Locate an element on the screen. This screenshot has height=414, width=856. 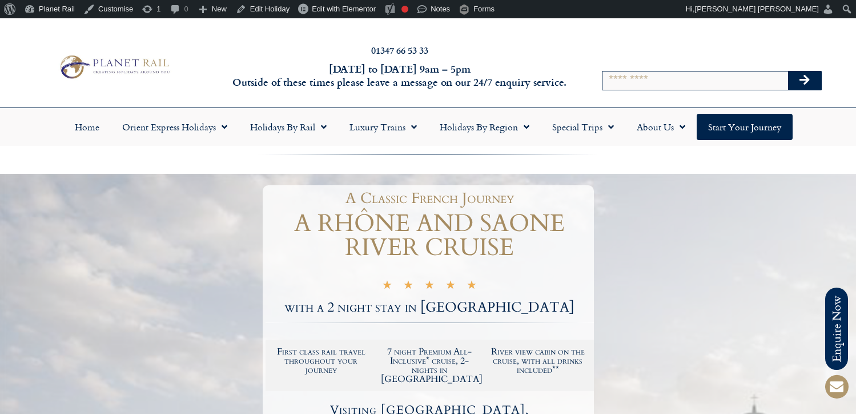
a: Start your Journey is located at coordinates (745, 127).